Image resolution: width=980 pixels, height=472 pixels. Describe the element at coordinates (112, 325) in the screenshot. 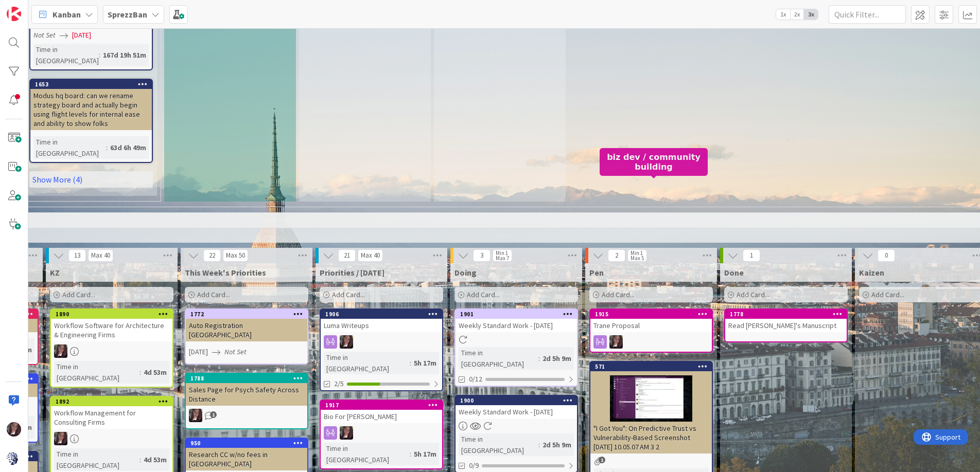

I see `div: 1890Workflow Software for Architecture & Engineering Firms` at that location.